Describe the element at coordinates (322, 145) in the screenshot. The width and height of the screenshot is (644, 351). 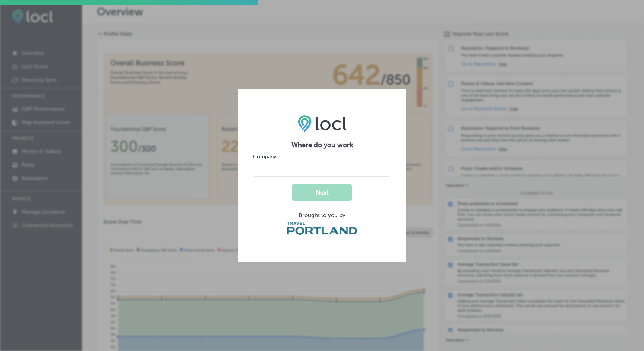
I see `h2: Where do you work` at that location.